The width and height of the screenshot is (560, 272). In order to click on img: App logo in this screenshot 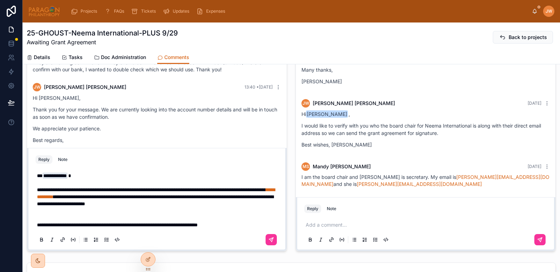, I will do `click(44, 11)`.